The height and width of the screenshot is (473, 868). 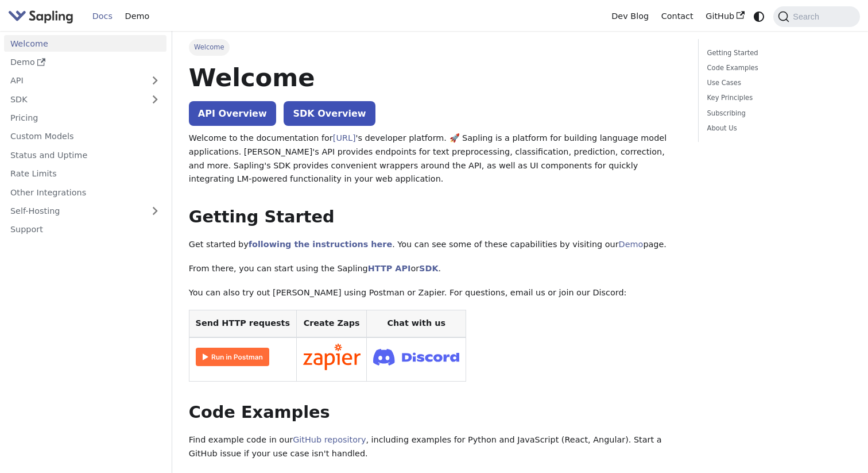 I want to click on a: Subscribing, so click(x=777, y=113).